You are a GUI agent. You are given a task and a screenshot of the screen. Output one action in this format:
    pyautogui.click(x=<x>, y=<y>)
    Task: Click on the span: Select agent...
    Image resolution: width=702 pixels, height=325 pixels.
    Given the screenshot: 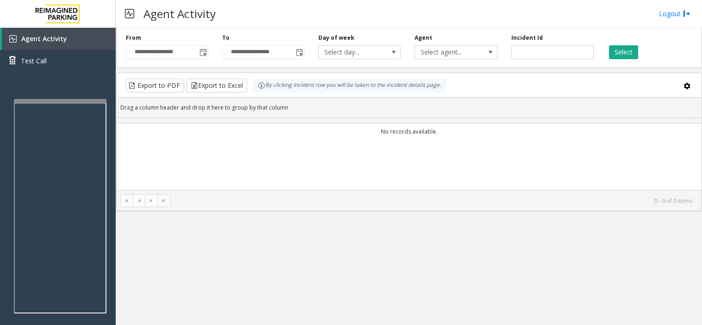 What is the action you would take?
    pyautogui.click(x=447, y=52)
    